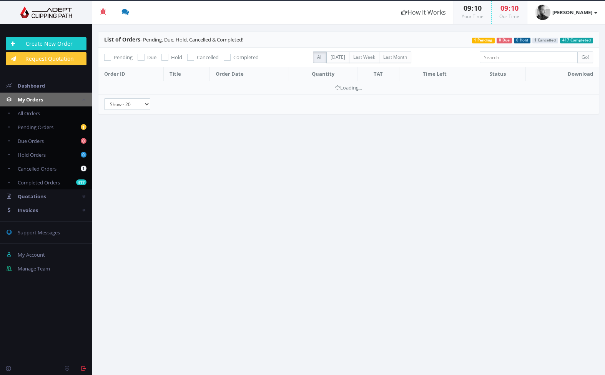  What do you see at coordinates (28, 210) in the screenshot?
I see `span: Invoices` at bounding box center [28, 210].